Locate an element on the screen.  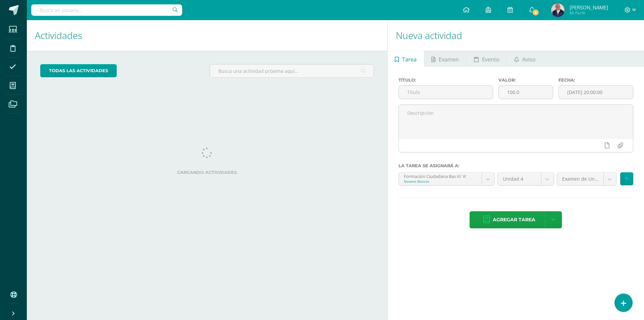
span: Examen is located at coordinates (449, 60).